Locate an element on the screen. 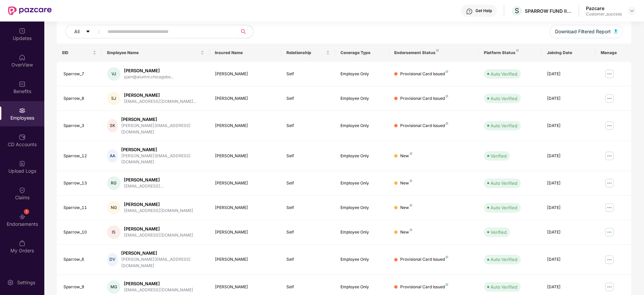 Image resolution: width=644 pixels, height=295 pixels. div: 1 is located at coordinates (27, 211).